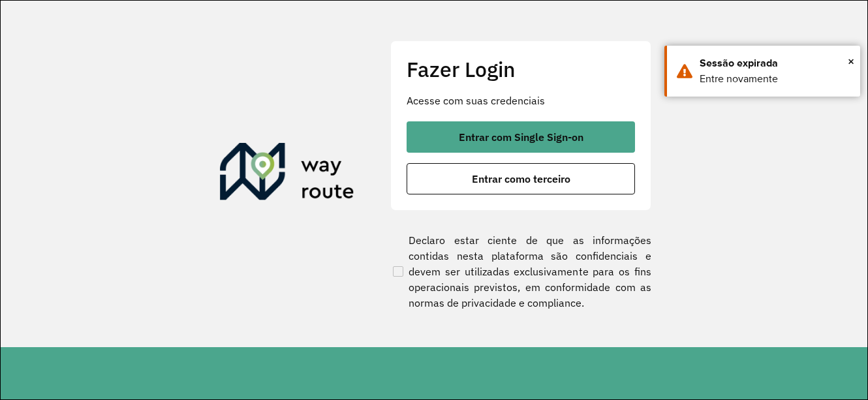  I want to click on div: Sessão expirada, so click(774, 64).